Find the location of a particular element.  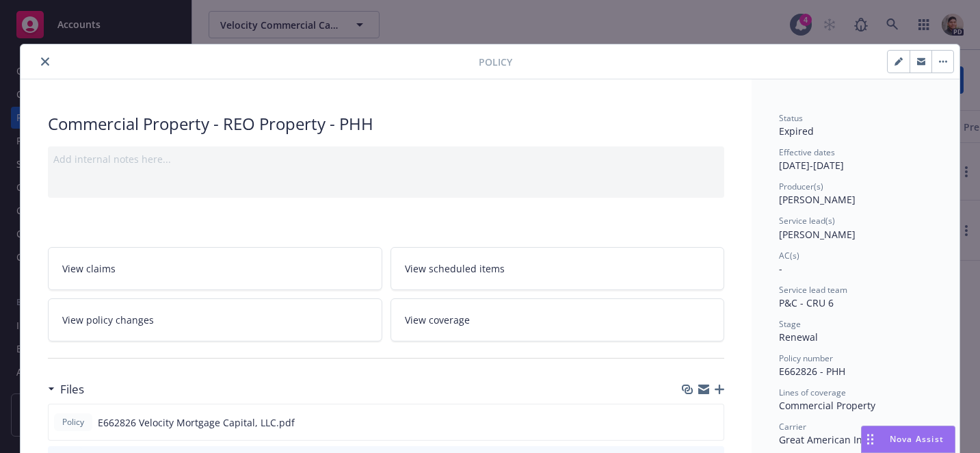

span: Service lead(s) is located at coordinates (807, 220).